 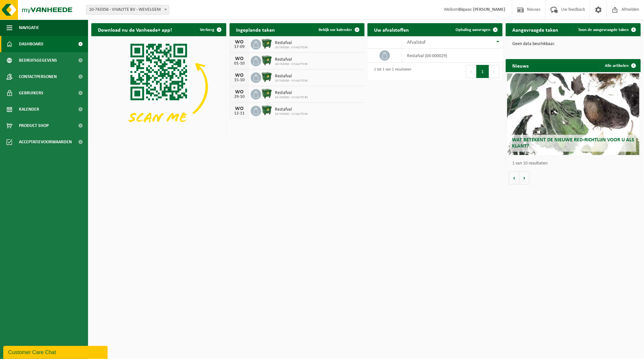 I want to click on button: Verberg, so click(x=210, y=30).